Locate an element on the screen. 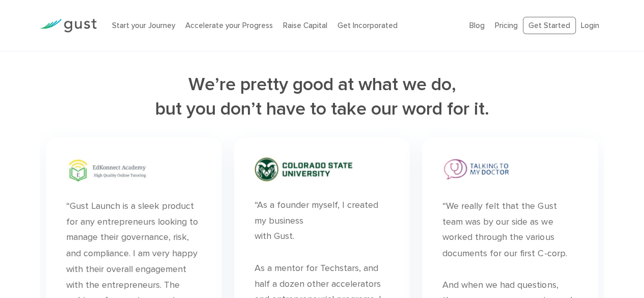  a: Login is located at coordinates (590, 25).